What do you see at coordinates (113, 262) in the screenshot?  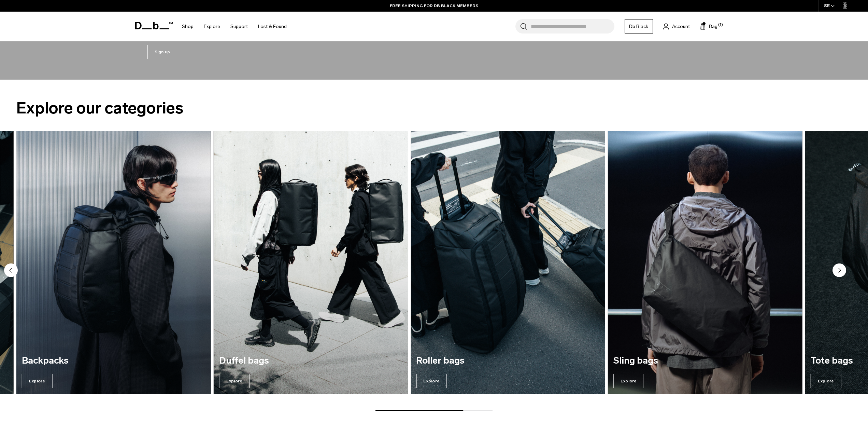 I see `div: 3 / 7` at bounding box center [113, 262].